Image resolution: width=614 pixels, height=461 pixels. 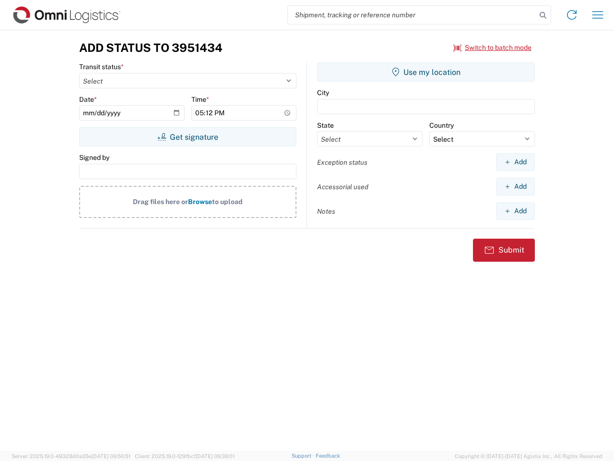 What do you see at coordinates (326, 211) in the screenshot?
I see `label: Notes` at bounding box center [326, 211].